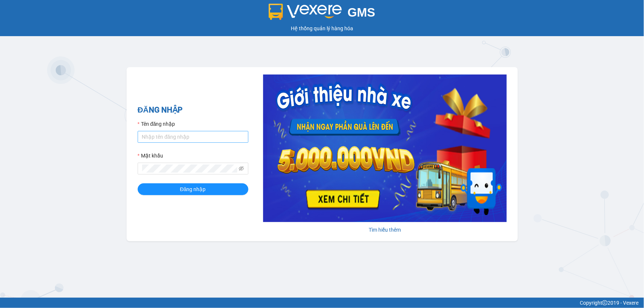 The width and height of the screenshot is (644, 308). What do you see at coordinates (385, 148) in the screenshot?
I see `img: banner-0` at bounding box center [385, 148].